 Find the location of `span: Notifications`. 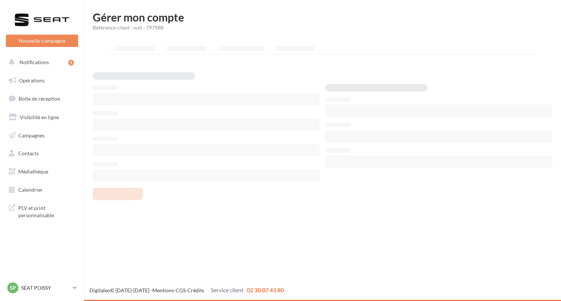

span: Notifications is located at coordinates (34, 62).